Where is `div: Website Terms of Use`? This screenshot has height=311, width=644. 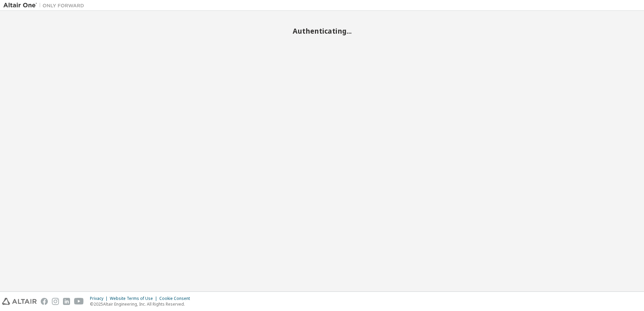
div: Website Terms of Use is located at coordinates (134, 299).